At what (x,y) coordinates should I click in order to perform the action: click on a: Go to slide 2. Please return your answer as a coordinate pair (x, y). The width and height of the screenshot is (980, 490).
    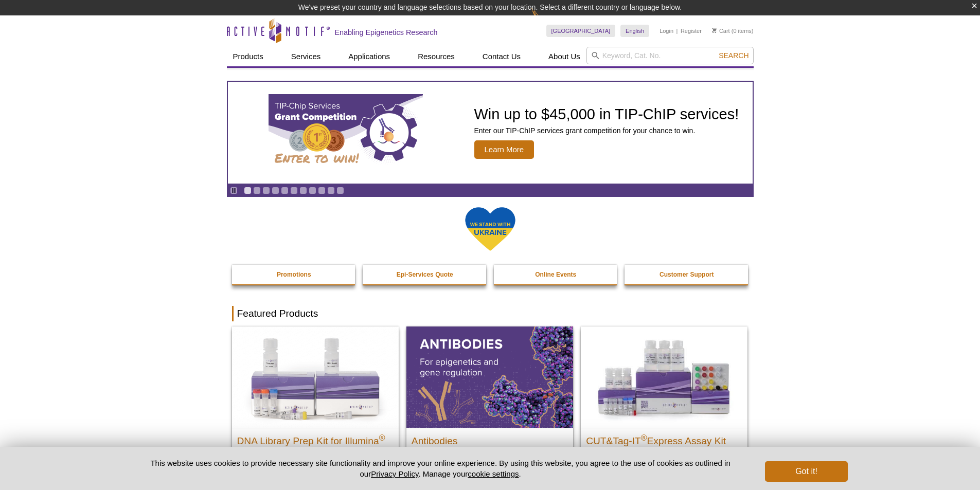
    Looking at the image, I should click on (257, 191).